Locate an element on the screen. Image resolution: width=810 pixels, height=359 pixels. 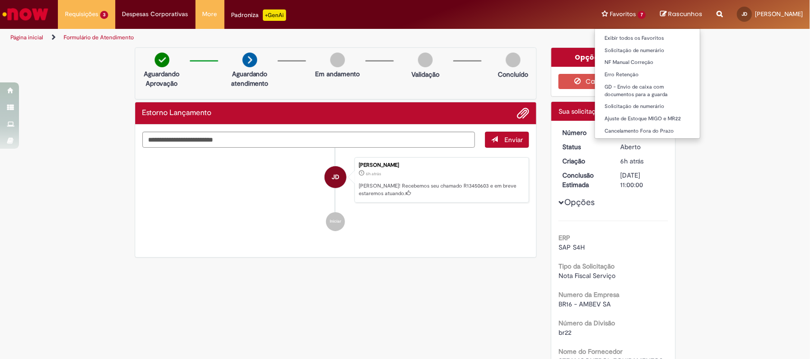
img: check-circle-green.png is located at coordinates (162, 60).